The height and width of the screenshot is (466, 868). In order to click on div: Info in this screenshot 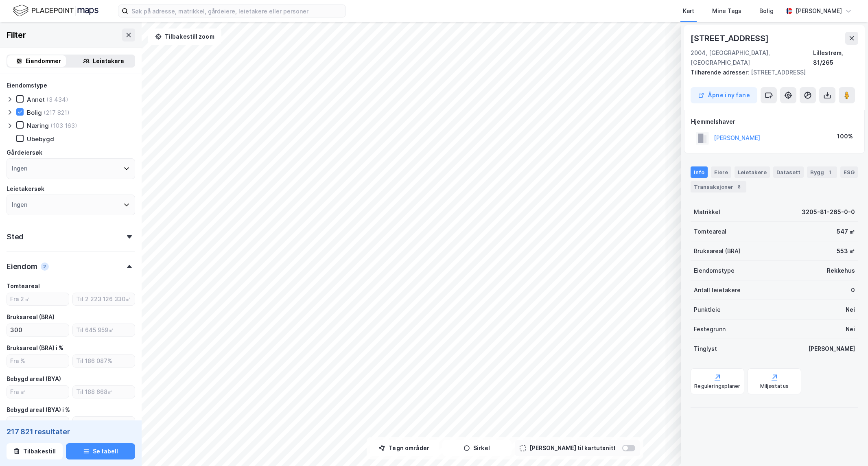, I will do `click(699, 172)`.